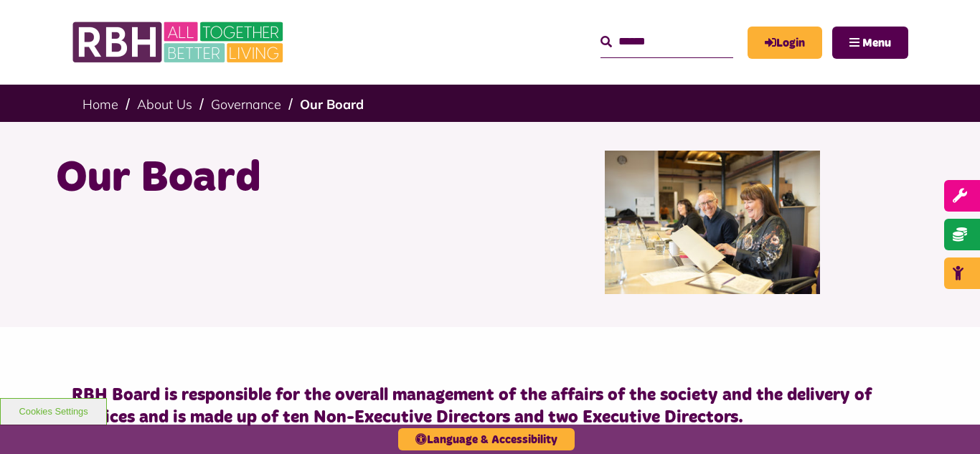 The image size is (980, 454). I want to click on h1: Our Board, so click(268, 178).